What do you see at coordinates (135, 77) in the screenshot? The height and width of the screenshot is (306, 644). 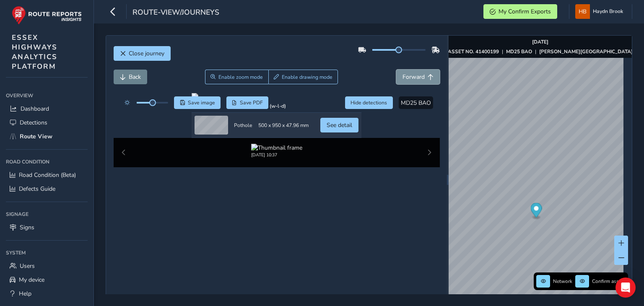 I see `span: Back` at bounding box center [135, 77].